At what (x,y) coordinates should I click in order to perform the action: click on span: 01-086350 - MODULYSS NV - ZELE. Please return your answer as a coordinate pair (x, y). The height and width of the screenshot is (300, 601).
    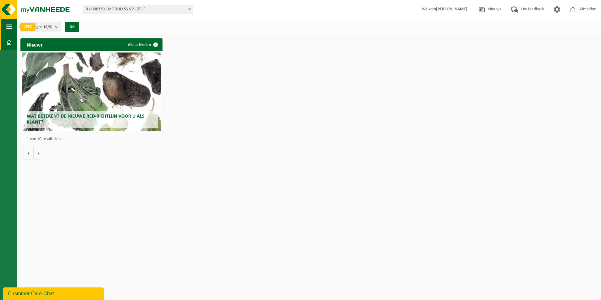
    Looking at the image, I should click on (138, 9).